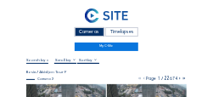  I want to click on a: My C-Site, so click(106, 47).